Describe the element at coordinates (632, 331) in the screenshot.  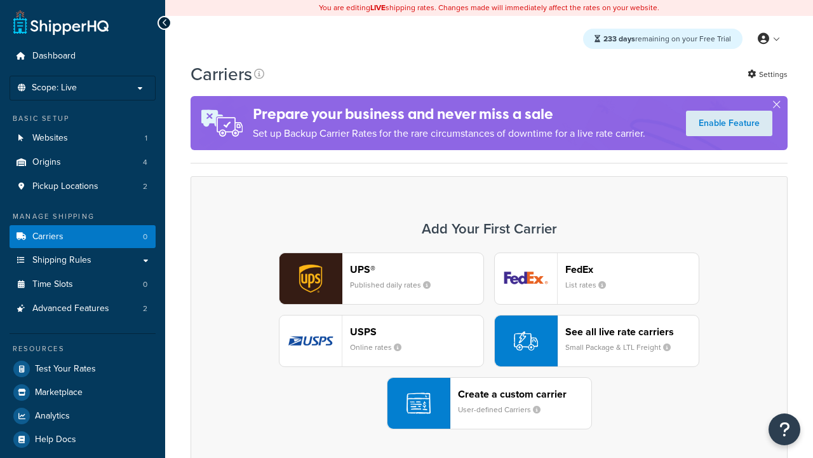
I see `header: See all live rate carriers` at that location.